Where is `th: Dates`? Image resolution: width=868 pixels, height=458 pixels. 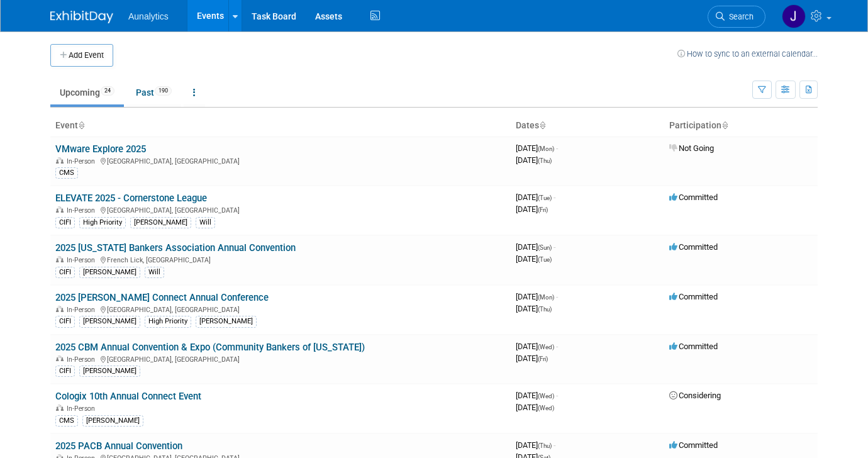 th: Dates is located at coordinates (587, 126).